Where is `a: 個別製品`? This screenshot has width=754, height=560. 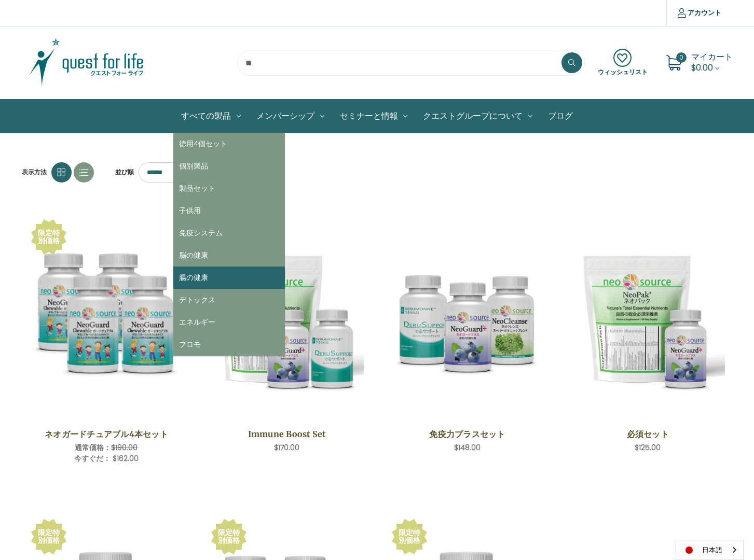
a: 個別製品 is located at coordinates (229, 166).